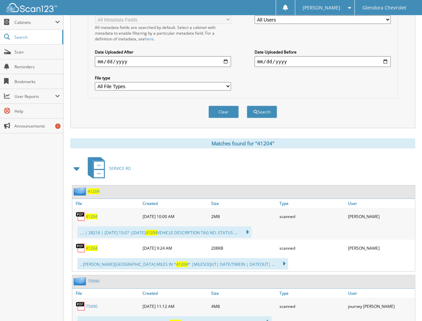 The height and width of the screenshot is (321, 422). Describe the element at coordinates (107, 168) in the screenshot. I see `a: SERVICE RO` at that location.